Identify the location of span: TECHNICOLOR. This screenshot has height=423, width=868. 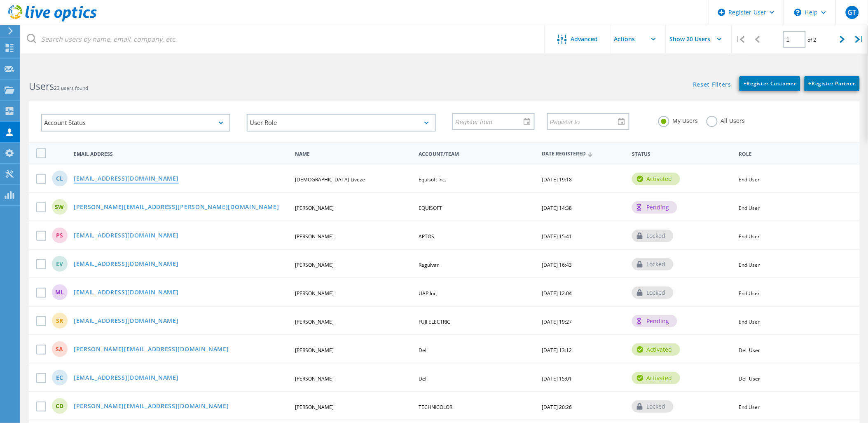
(436, 407).